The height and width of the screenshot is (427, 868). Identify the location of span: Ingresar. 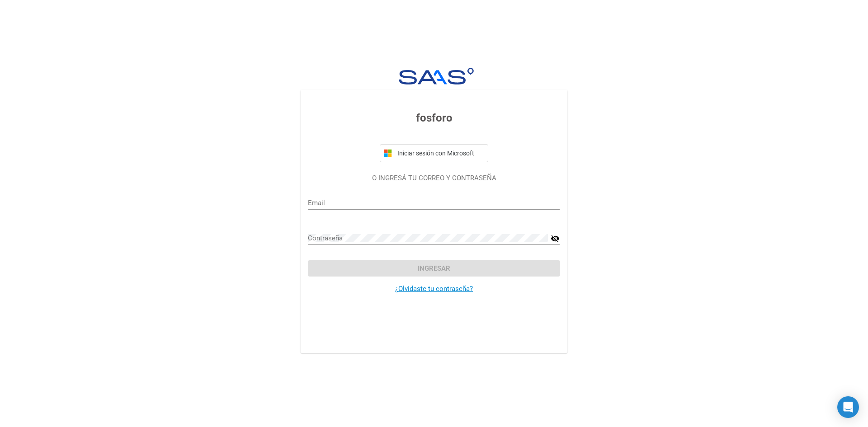
(434, 269).